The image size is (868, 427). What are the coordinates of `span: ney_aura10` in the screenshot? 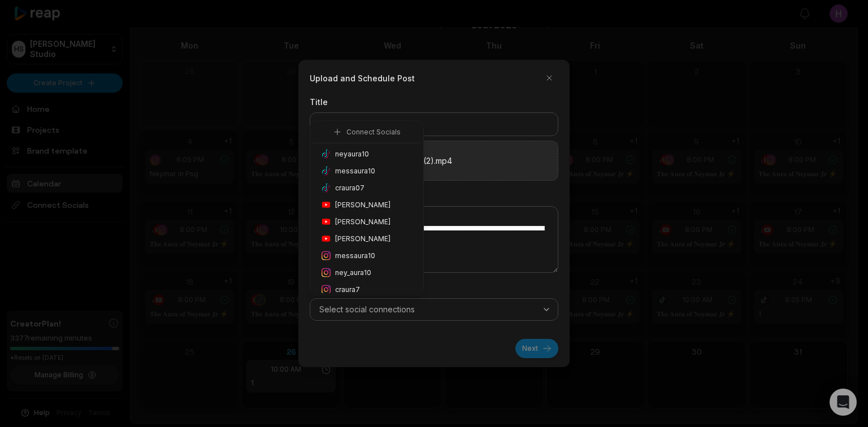 It's located at (353, 273).